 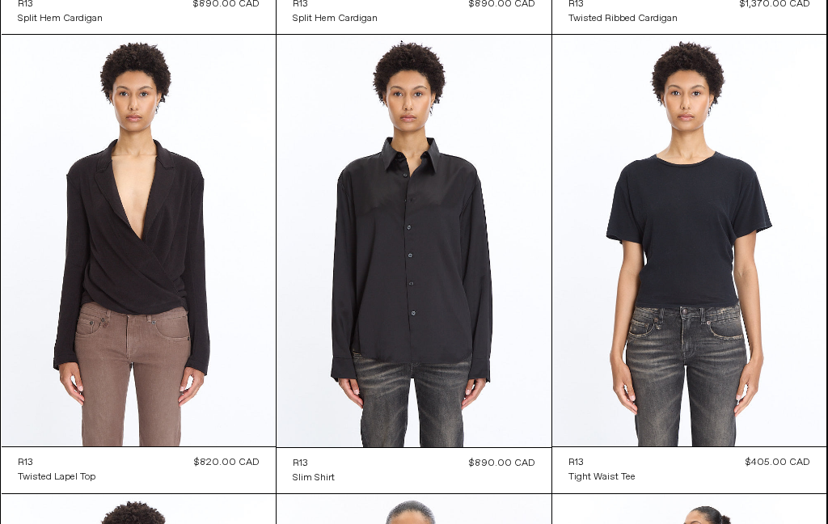 I want to click on img: Slim Shirt, so click(x=414, y=241).